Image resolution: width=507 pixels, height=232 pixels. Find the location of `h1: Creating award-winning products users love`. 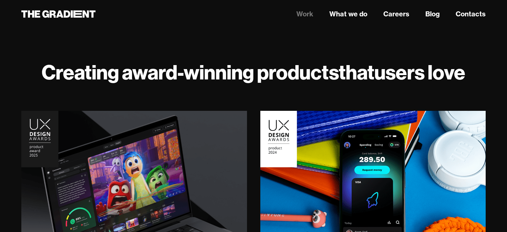

h1: Creating award-winning products users love is located at coordinates (253, 72).